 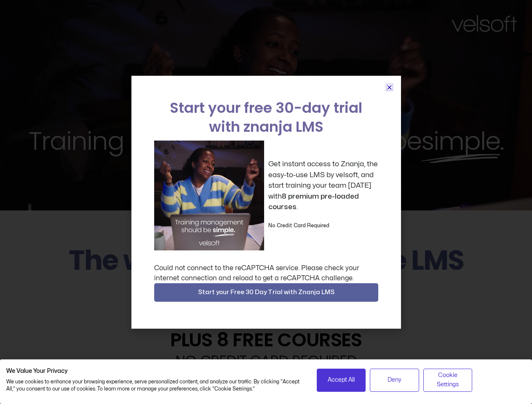 What do you see at coordinates (266, 273) in the screenshot?
I see `div: Could not connect to the reCAPTCHA service. Please check your internet connection and reload to g...` at bounding box center [266, 273].